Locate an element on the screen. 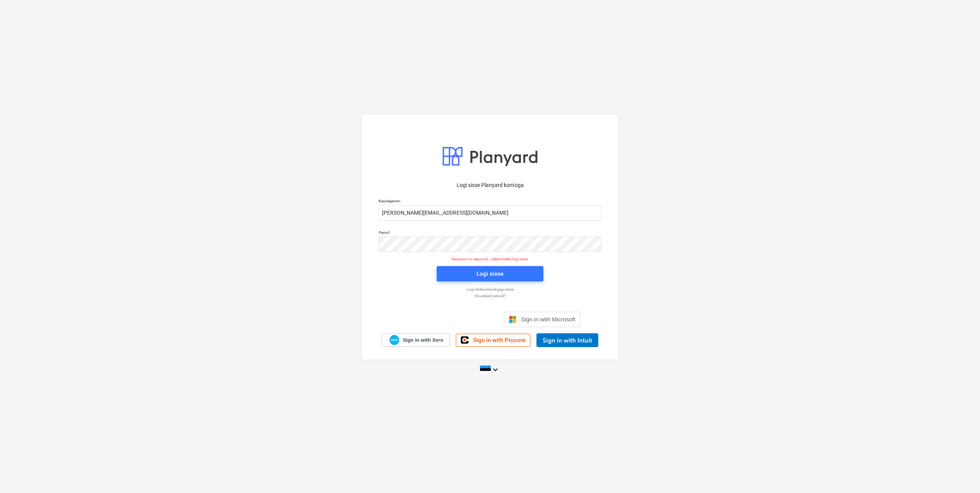 The width and height of the screenshot is (980, 493). span: Sign in with Microsoft is located at coordinates (548, 319).